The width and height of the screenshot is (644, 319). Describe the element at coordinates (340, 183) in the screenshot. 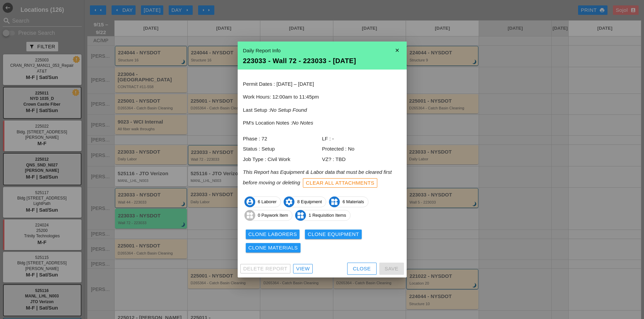

I see `div: Clear All Attachments` at that location.